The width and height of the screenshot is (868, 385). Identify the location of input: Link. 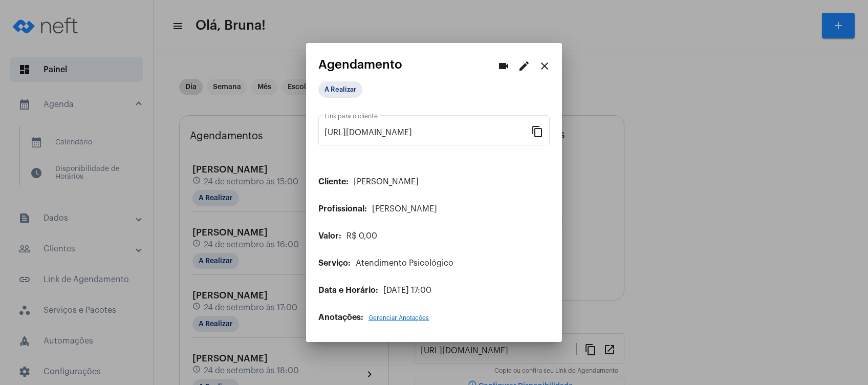
(428, 133).